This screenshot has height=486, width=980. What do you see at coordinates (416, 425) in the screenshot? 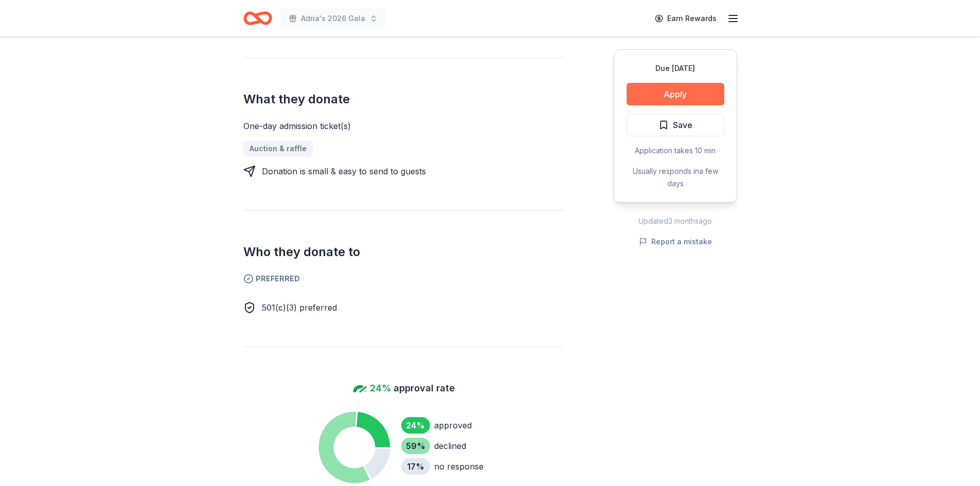
I see `div: 24 %` at bounding box center [416, 425].